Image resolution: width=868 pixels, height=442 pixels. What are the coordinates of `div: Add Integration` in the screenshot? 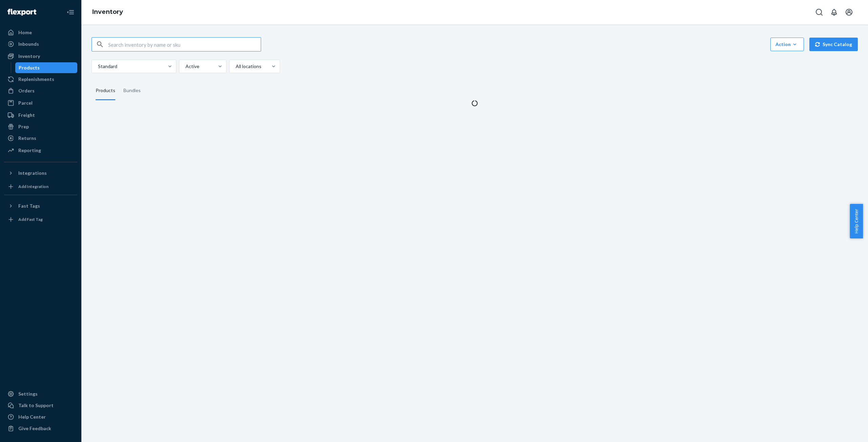 It's located at (33, 187).